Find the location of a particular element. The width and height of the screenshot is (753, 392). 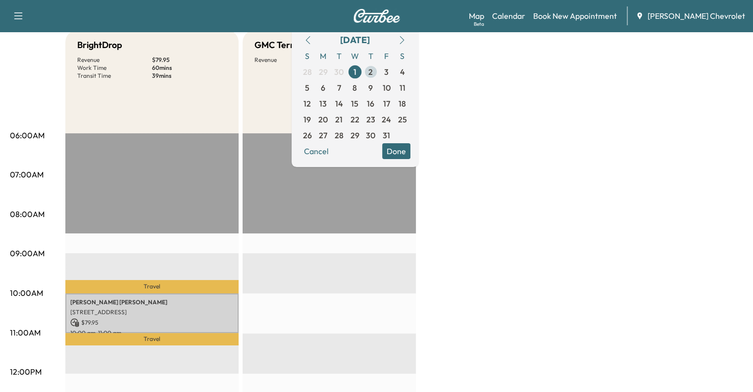

span: 17 is located at coordinates (387, 104).